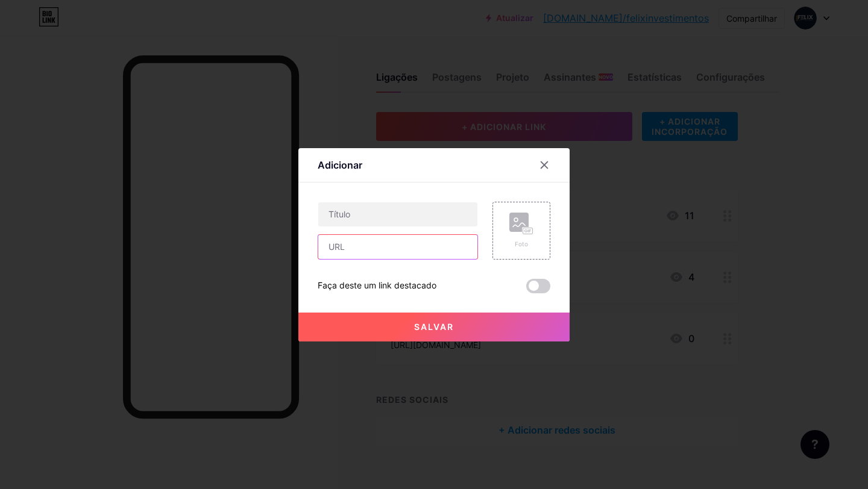 The image size is (868, 489). I want to click on font: Salvar, so click(434, 327).